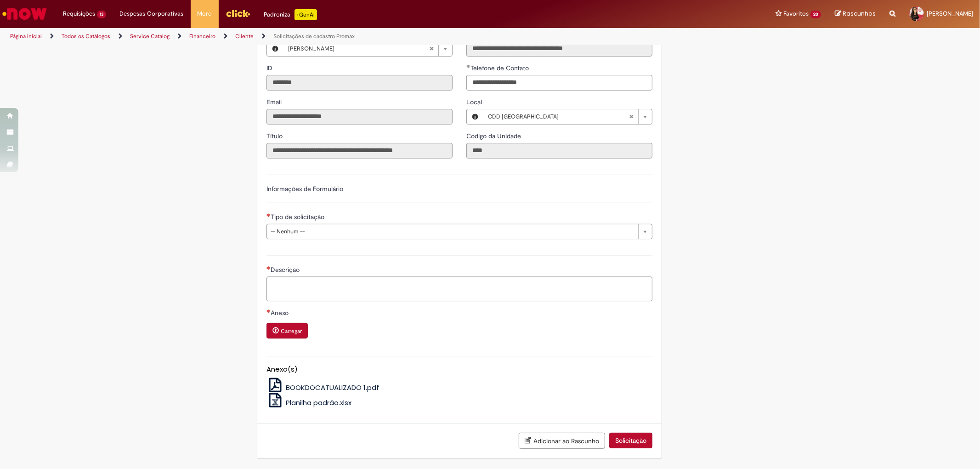  I want to click on span: Somente leitura - ID, so click(270, 68).